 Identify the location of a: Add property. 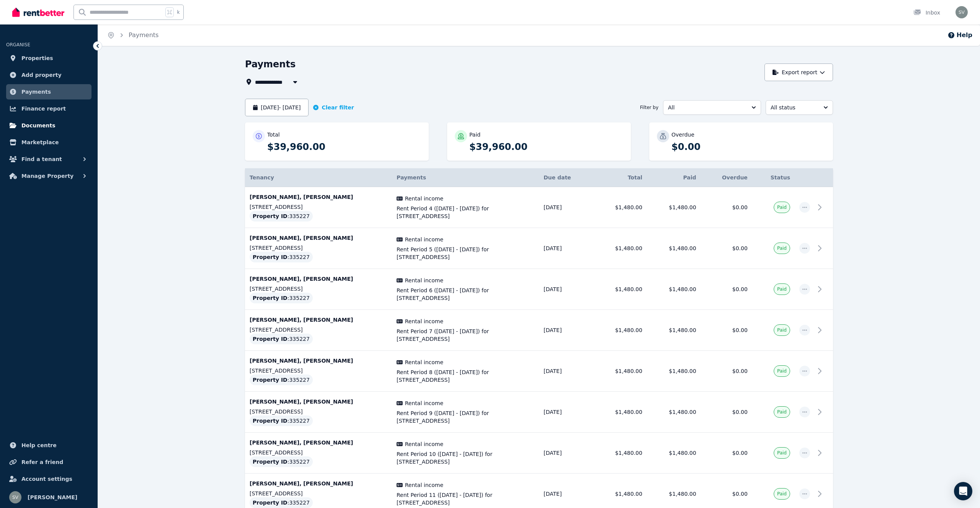
(49, 75).